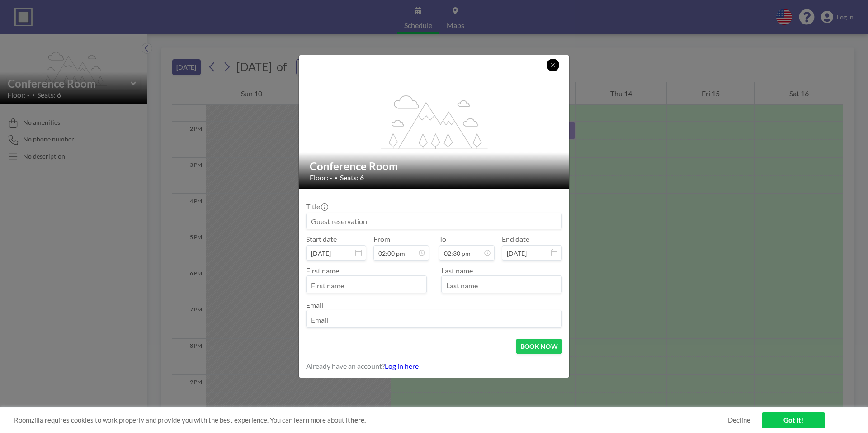 This screenshot has height=433, width=868. Describe the element at coordinates (317, 206) in the screenshot. I see `label: Title` at that location.